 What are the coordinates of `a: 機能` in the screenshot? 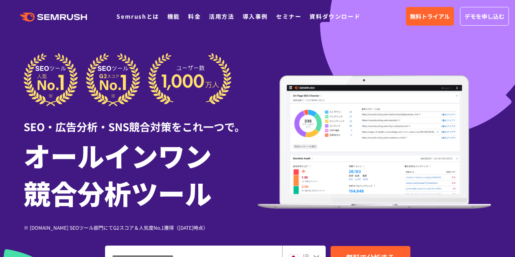 It's located at (173, 16).